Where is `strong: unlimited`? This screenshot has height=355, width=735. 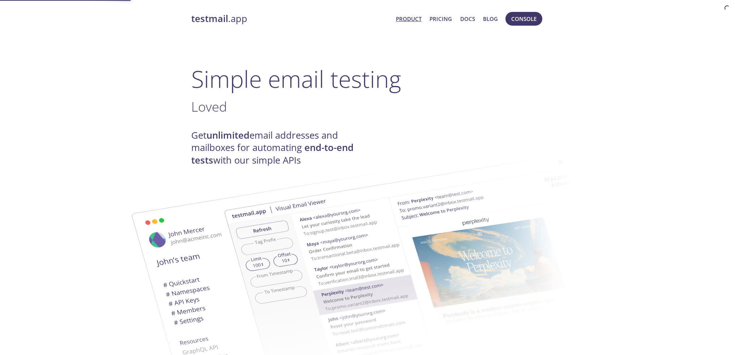
strong: unlimited is located at coordinates (228, 135).